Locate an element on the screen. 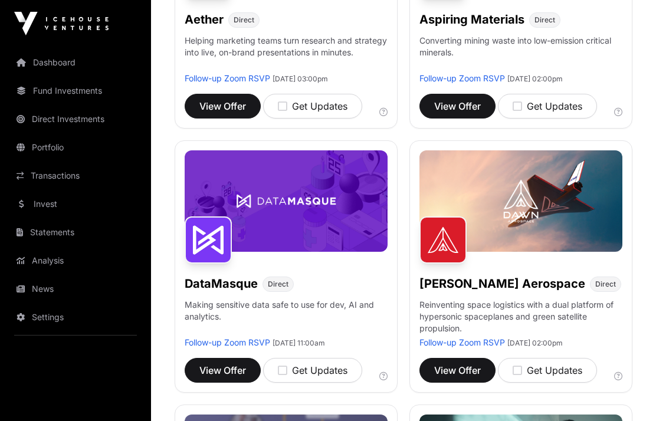 The height and width of the screenshot is (421, 656). h1: DataMasque is located at coordinates (221, 284).